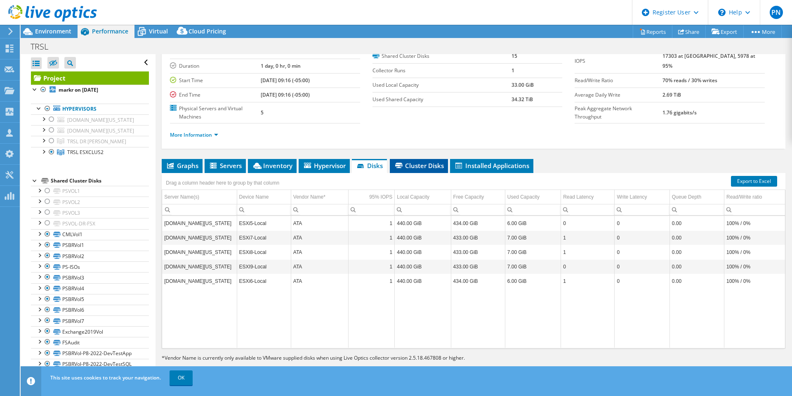 This screenshot has width=792, height=396. Describe the element at coordinates (90, 353) in the screenshot. I see `a: PSBRVol-P8-2022-DevTestApp` at that location.